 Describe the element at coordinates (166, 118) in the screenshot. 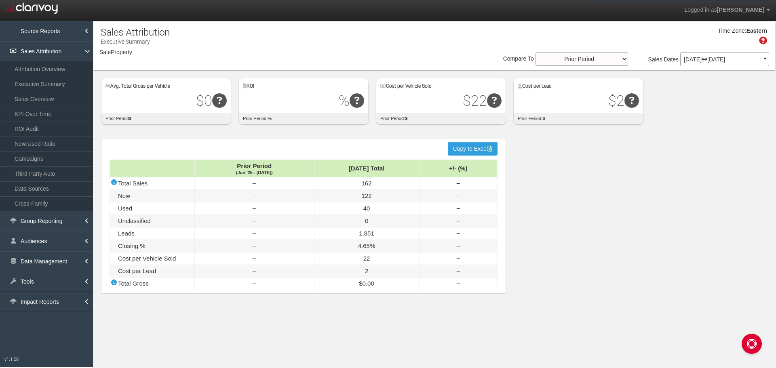

I see `div: prior period` at that location.